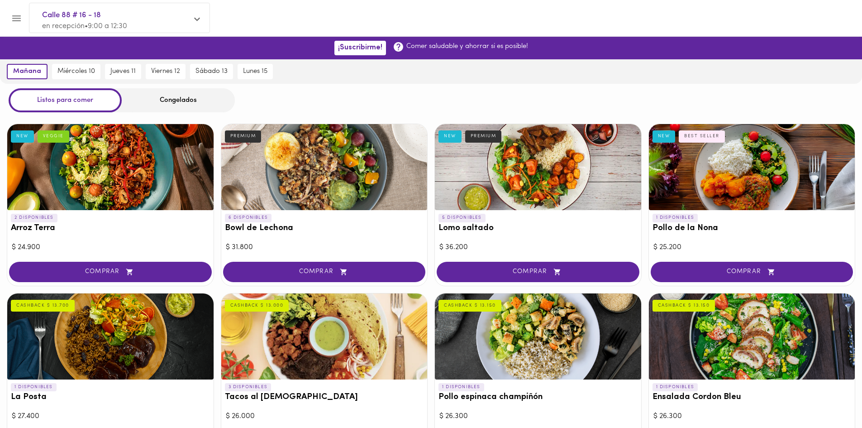  I want to click on h3: Pollo de la Nona, so click(752, 228).